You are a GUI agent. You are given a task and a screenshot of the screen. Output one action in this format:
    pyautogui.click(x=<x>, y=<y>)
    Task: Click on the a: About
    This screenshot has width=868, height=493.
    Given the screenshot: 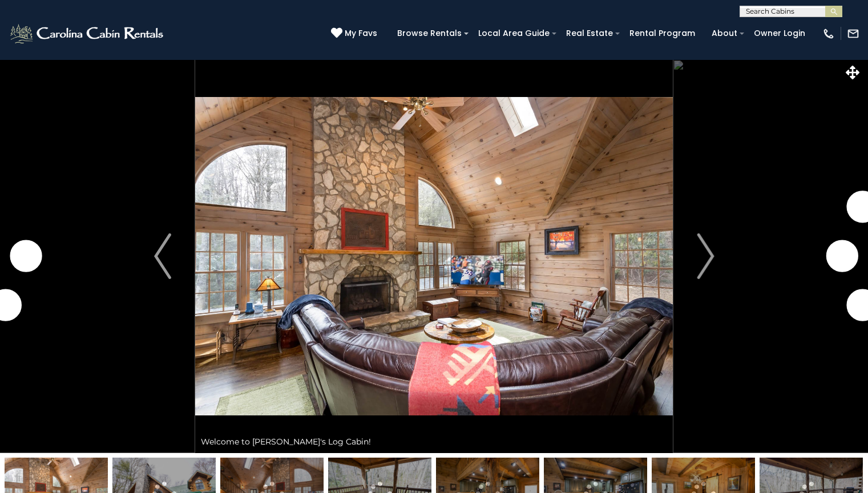 What is the action you would take?
    pyautogui.click(x=724, y=33)
    